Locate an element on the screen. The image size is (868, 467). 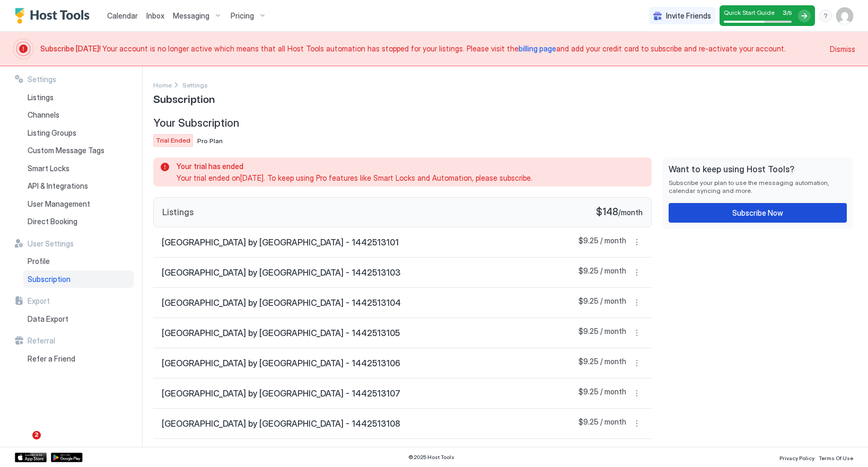
span: Your trial has ended is located at coordinates (408, 167).